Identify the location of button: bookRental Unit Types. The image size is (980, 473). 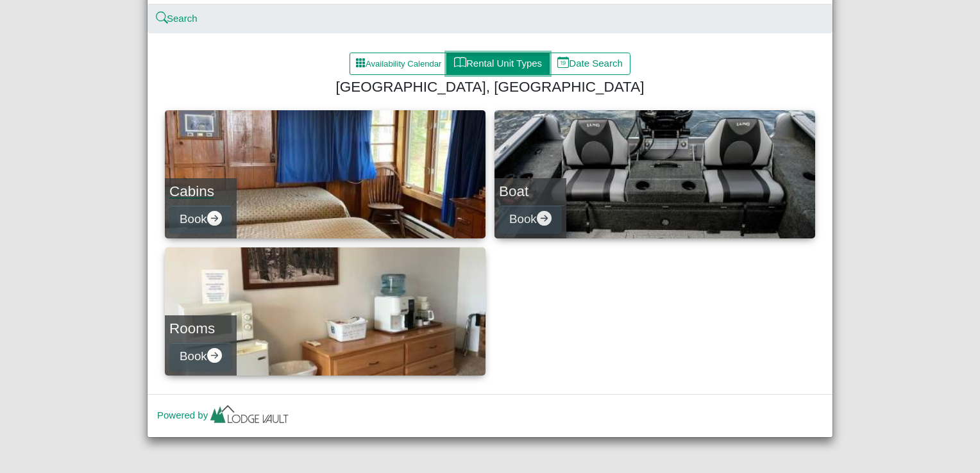
(498, 64).